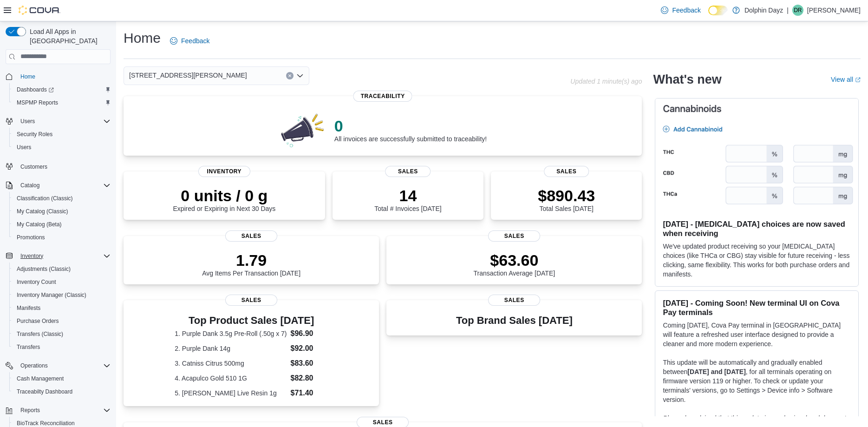  I want to click on a: Cash Management, so click(40, 378).